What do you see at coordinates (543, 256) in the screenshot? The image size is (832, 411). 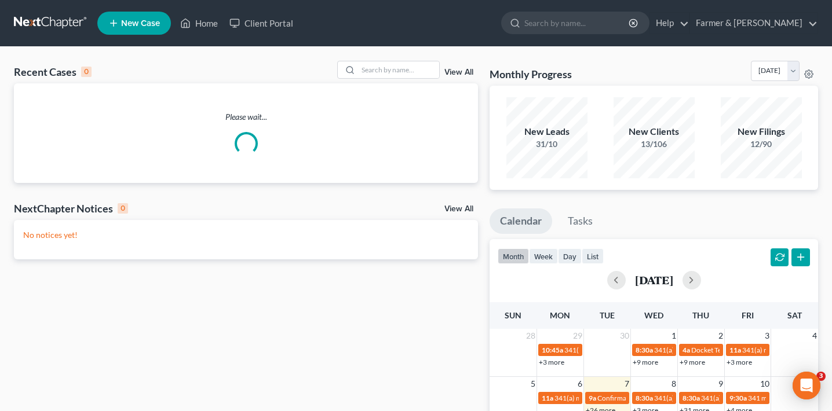 I see `button: week` at bounding box center [543, 256].